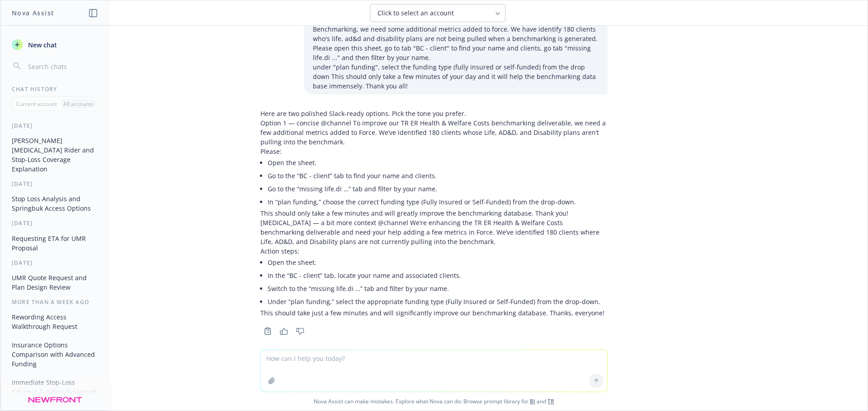 The image size is (868, 411). I want to click on p: Current account, so click(37, 104).